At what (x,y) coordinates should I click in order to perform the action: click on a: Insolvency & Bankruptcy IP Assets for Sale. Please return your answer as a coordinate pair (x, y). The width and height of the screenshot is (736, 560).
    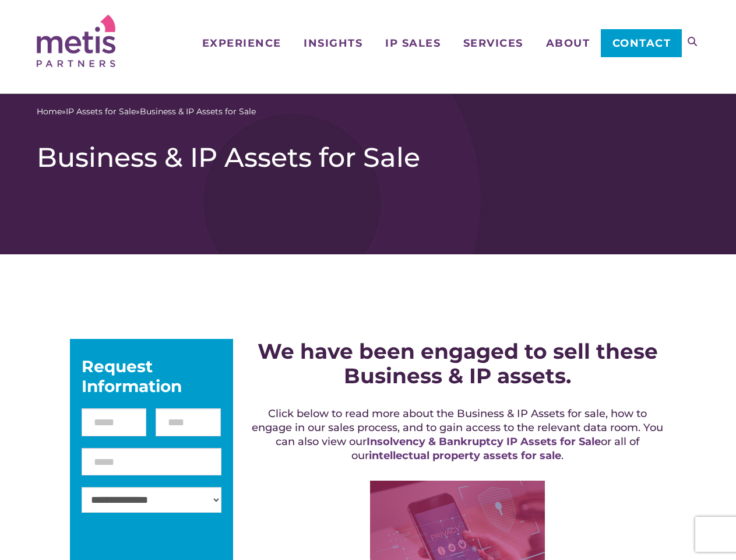
    Looking at the image, I should click on (483, 441).